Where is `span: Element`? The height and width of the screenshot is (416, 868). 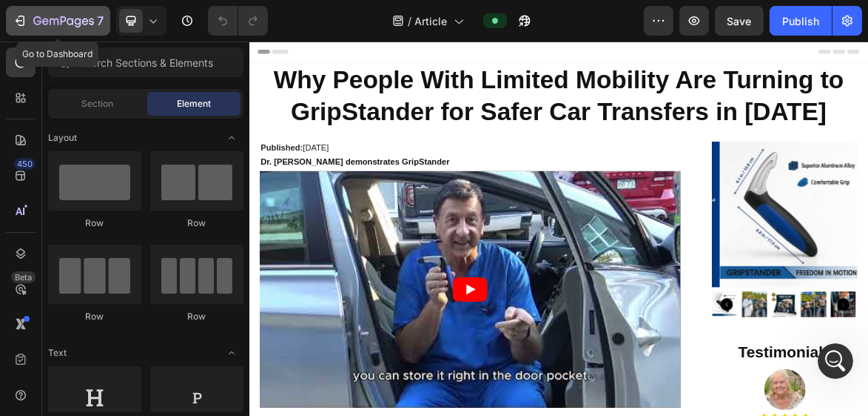 span: Element is located at coordinates (194, 103).